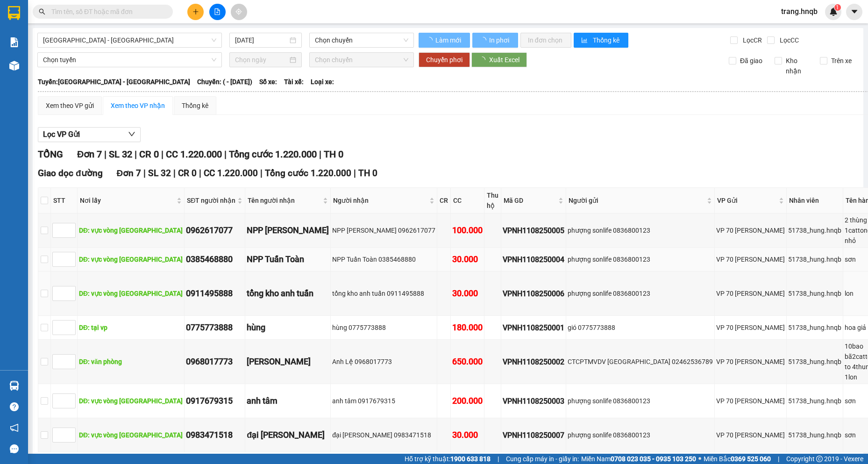 The image size is (868, 464). What do you see at coordinates (533, 401) in the screenshot?
I see `div: VPNH1108250003` at bounding box center [533, 401].